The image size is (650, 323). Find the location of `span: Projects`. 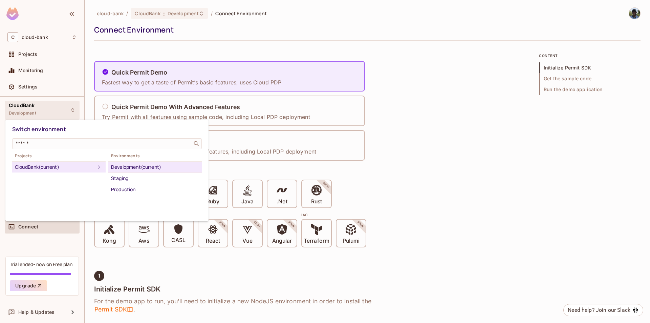

span: Projects is located at coordinates (59, 156).